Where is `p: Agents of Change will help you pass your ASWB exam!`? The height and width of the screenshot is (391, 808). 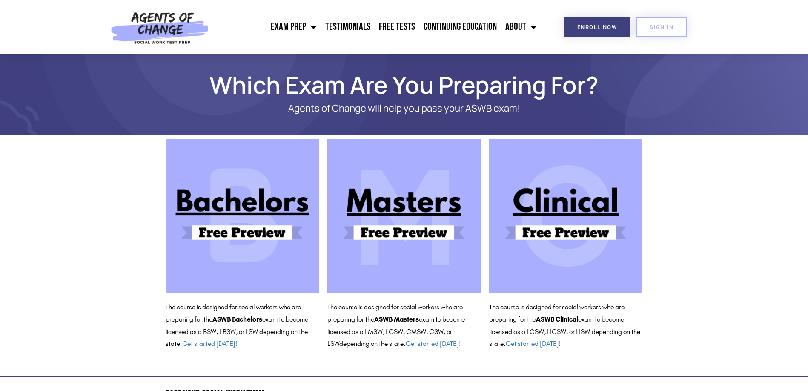
p: Agents of Change will help you pass your ASWB exam! is located at coordinates (404, 108).